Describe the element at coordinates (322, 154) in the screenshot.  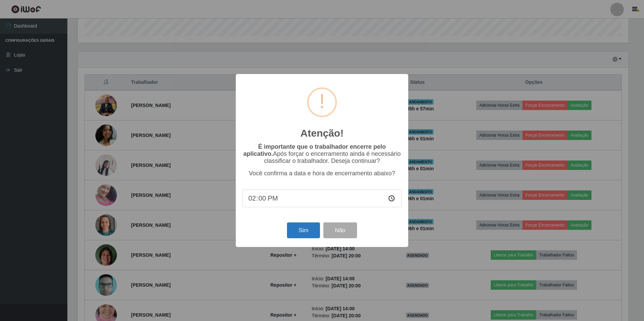
I see `p: Após forçar o encerramento ainda é necessário classificar o trabalhador. Deseja continuar?` at that location.